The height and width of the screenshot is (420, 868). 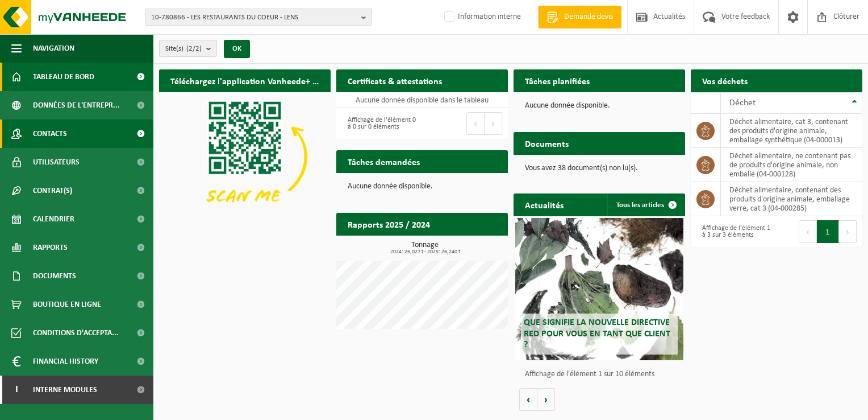 What do you see at coordinates (734, 232) in the screenshot?
I see `div: Affichage de l'élément 1 à 3 sur 3 éléments` at bounding box center [734, 232].